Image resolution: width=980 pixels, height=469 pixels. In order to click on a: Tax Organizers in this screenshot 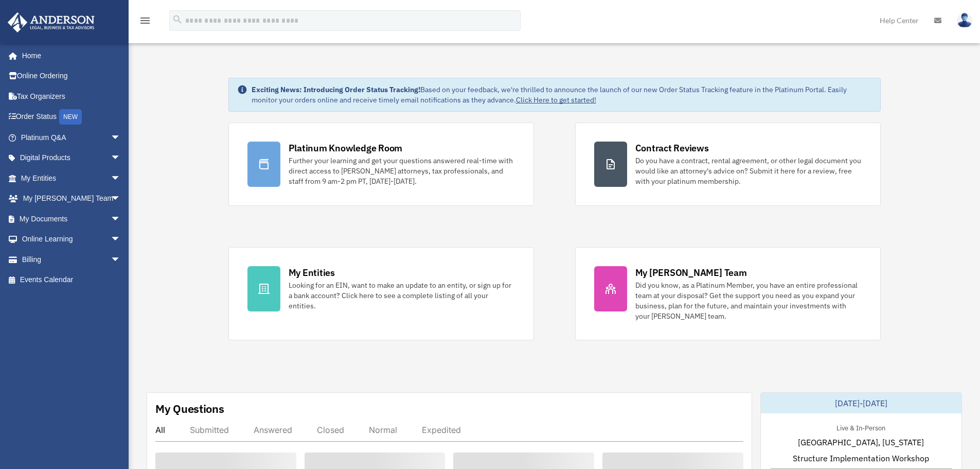, I will do `click(72, 96)`.